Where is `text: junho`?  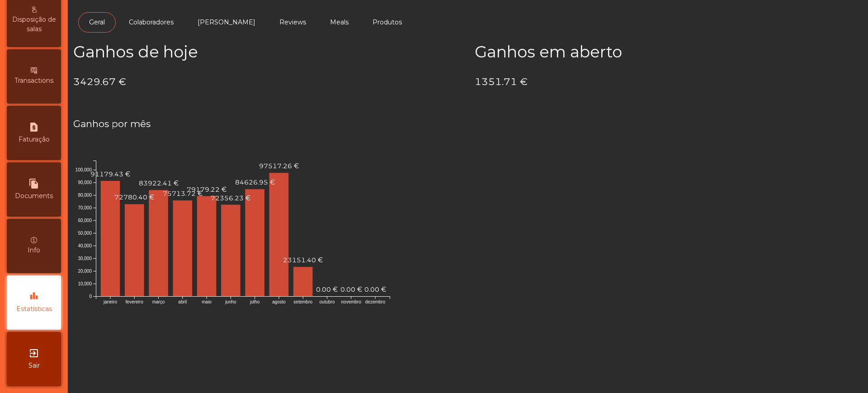 text: junho is located at coordinates (230, 302).